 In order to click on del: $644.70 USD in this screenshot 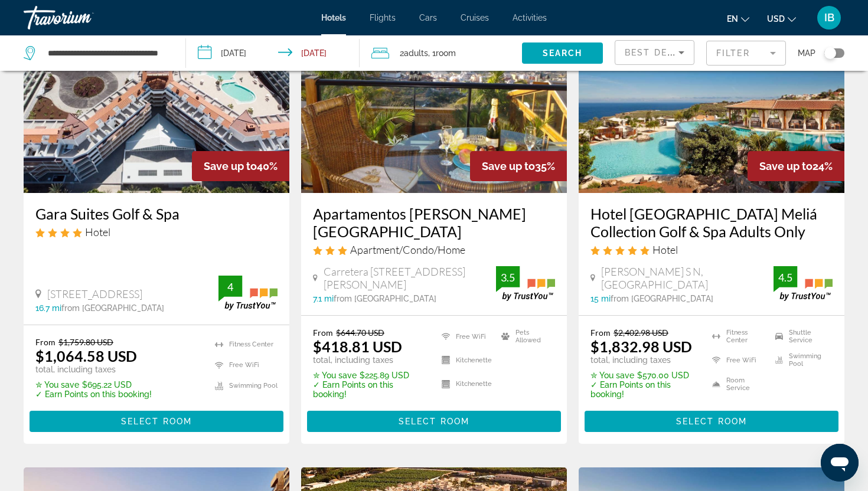, I will do `click(360, 333)`.